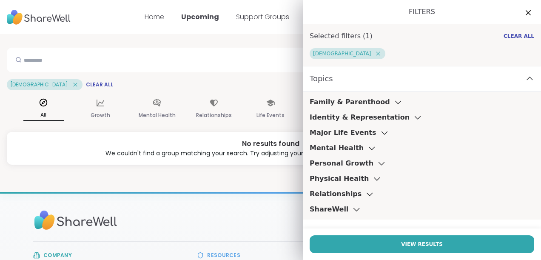  What do you see at coordinates (343, 133) in the screenshot?
I see `h3: Major Life Events` at bounding box center [343, 133].